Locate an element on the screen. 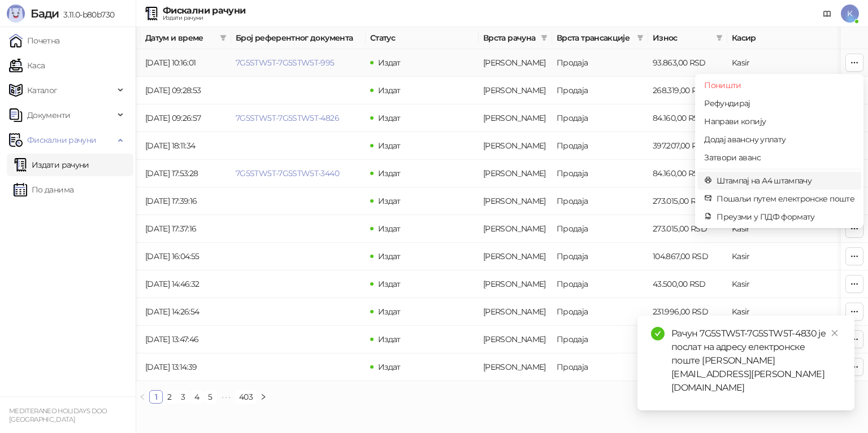 The image size is (868, 433). span: Износ is located at coordinates (682, 38).